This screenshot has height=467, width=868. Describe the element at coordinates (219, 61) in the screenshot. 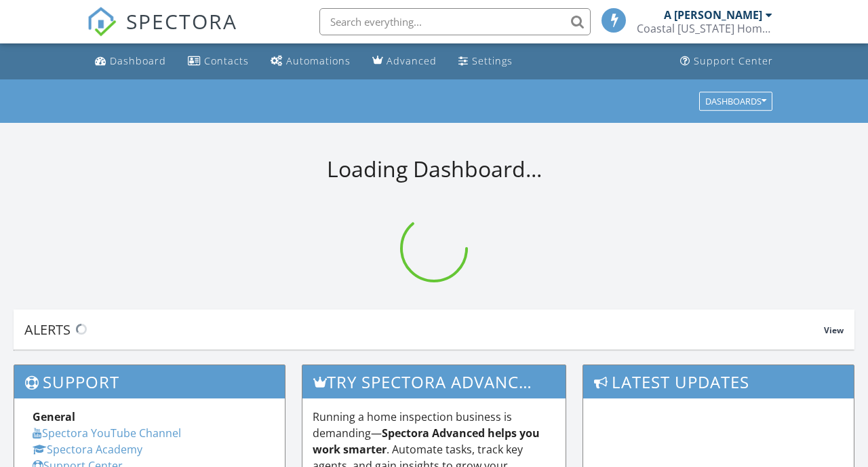

I see `a: Contacts` at that location.